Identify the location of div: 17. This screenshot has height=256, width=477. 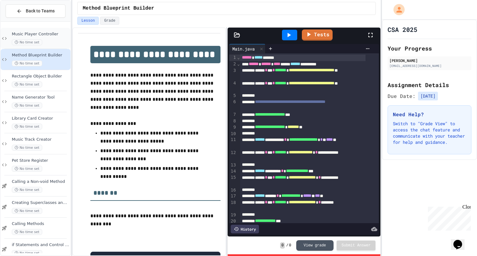
(233, 196).